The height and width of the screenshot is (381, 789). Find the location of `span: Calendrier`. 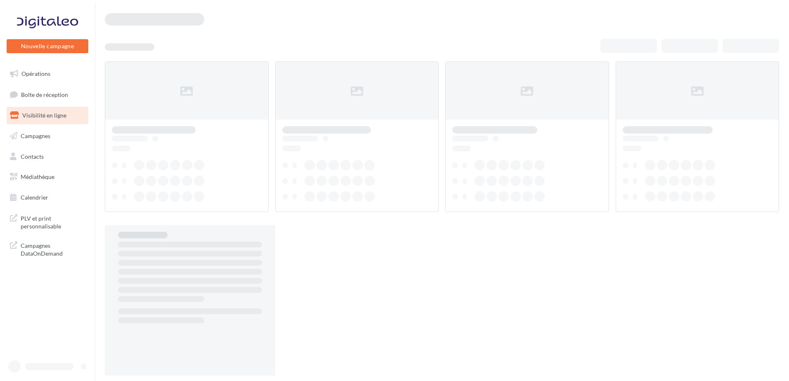

span: Calendrier is located at coordinates (34, 197).